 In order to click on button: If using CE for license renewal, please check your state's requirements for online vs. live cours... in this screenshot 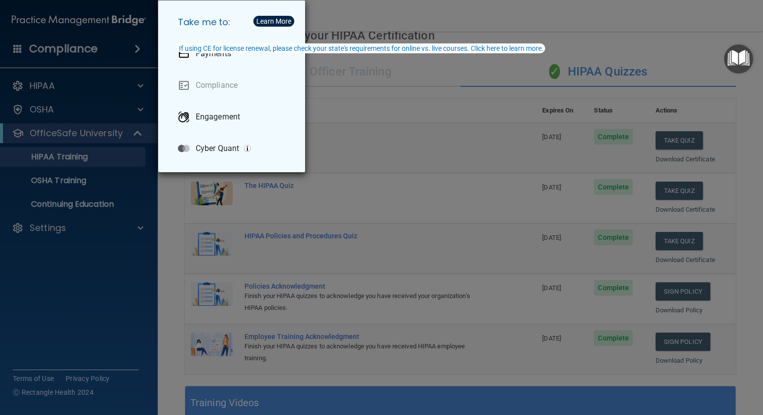, I will do `click(361, 48)`.